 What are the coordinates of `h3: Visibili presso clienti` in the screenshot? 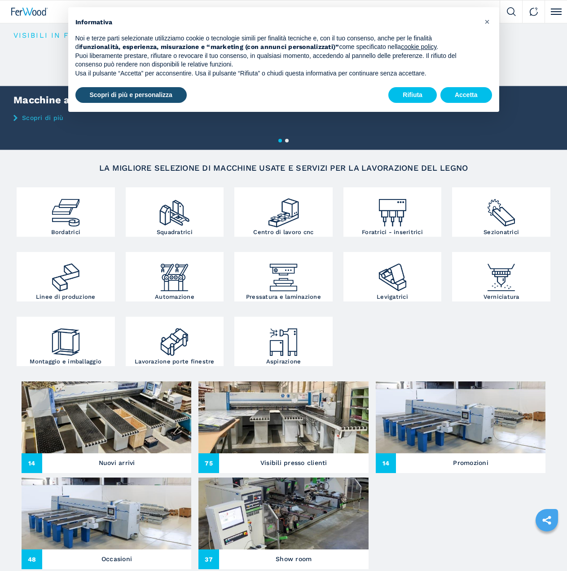 It's located at (294, 463).